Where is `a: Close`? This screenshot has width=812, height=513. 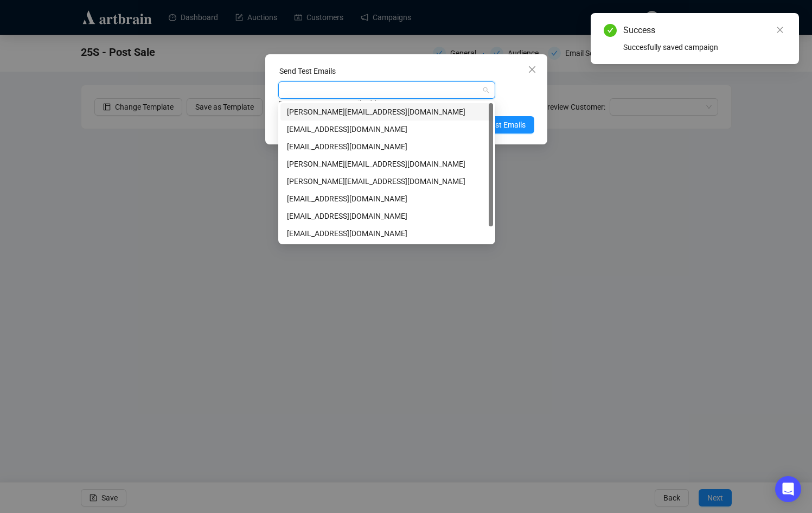
a: Close is located at coordinates (780, 30).